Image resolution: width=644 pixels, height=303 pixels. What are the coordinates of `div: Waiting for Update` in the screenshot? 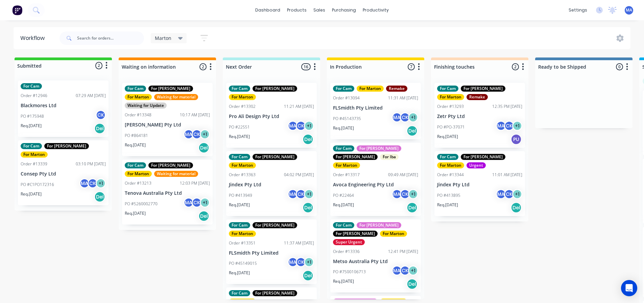 It's located at (146, 105).